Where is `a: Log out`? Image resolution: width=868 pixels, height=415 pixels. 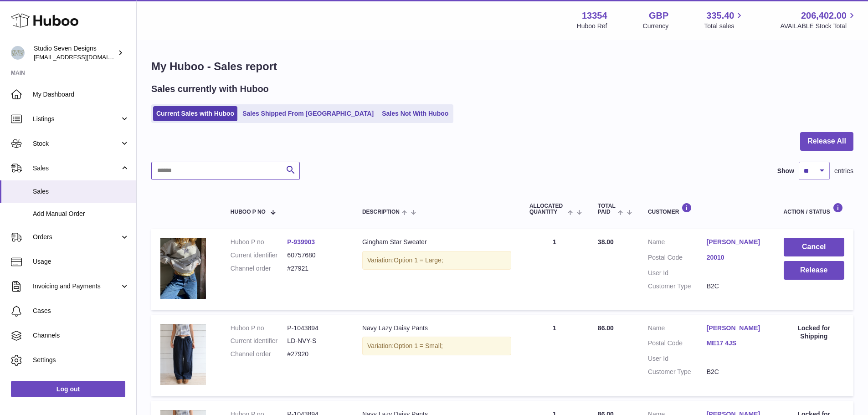 a: Log out is located at coordinates (68, 389).